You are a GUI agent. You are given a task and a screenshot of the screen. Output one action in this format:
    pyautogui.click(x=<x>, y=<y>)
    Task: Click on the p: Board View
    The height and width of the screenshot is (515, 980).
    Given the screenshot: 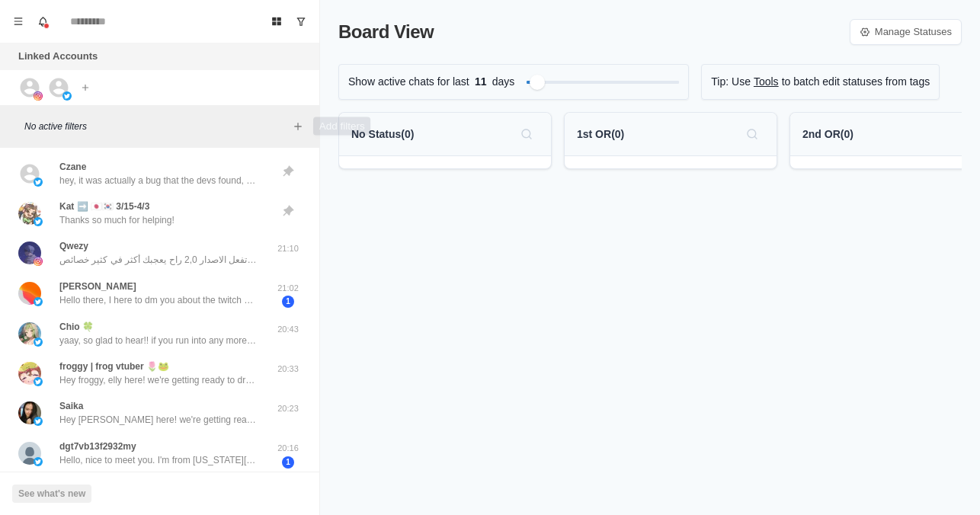 What is the action you would take?
    pyautogui.click(x=385, y=32)
    